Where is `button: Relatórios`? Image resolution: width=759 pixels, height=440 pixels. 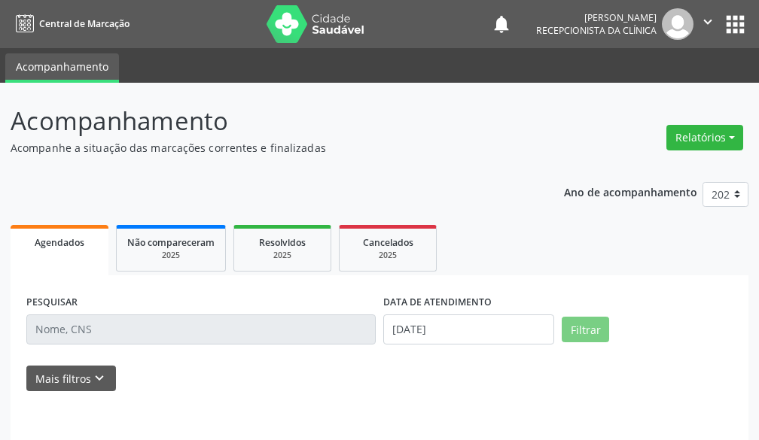
button: Relatórios is located at coordinates (704, 138).